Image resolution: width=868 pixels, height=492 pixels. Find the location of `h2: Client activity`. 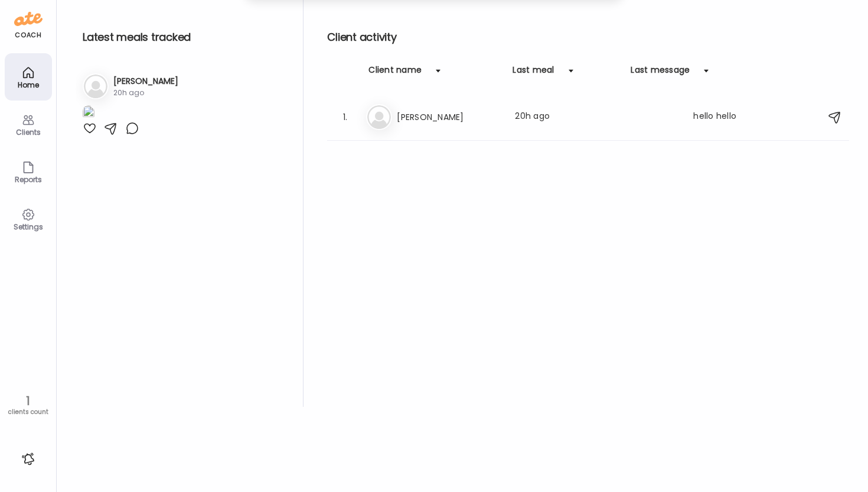

h2: Client activity is located at coordinates (588, 37).